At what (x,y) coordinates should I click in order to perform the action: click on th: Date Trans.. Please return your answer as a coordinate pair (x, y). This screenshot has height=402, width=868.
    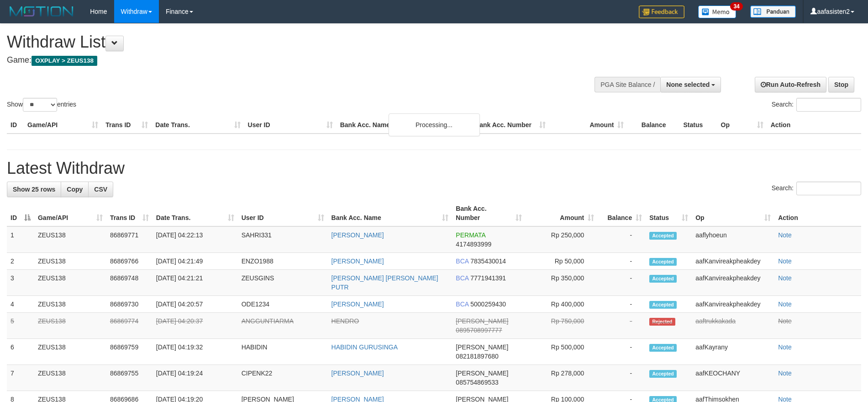
    Looking at the image, I should click on (197, 125).